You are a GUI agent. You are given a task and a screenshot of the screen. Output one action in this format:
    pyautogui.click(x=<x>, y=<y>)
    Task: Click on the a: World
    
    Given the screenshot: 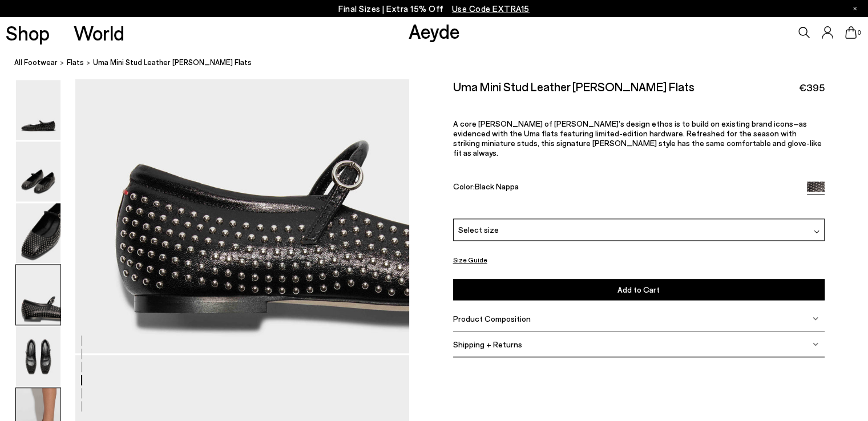 What is the action you would take?
    pyautogui.click(x=99, y=32)
    